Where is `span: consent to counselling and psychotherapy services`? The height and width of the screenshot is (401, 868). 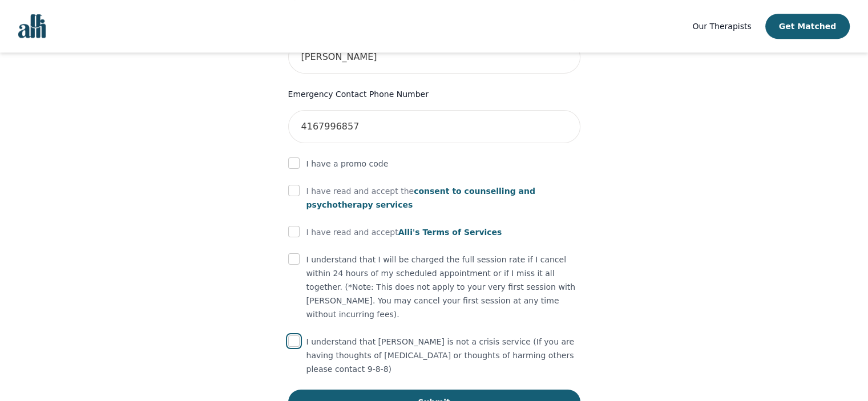
span: consent to counselling and psychotherapy services is located at coordinates (420, 198).